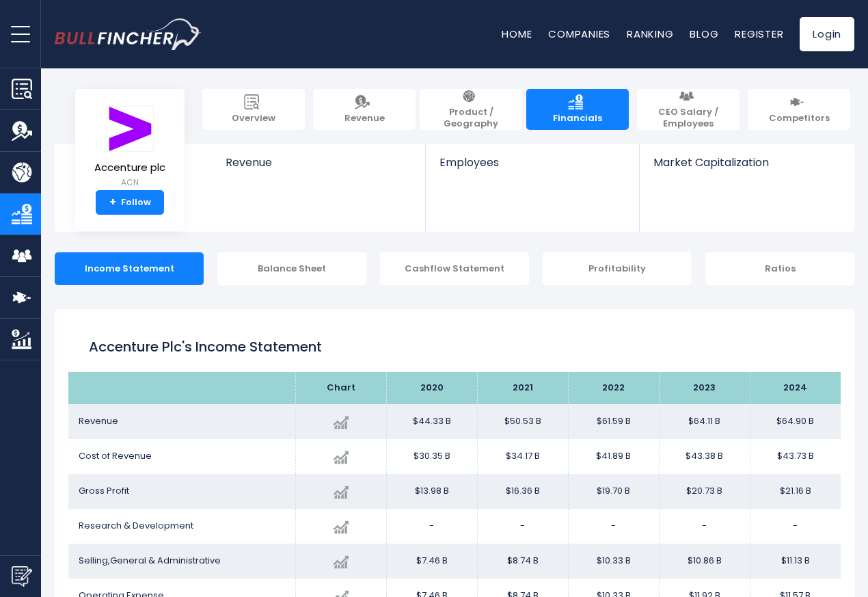  Describe the element at coordinates (578, 118) in the screenshot. I see `span: Financials` at that location.